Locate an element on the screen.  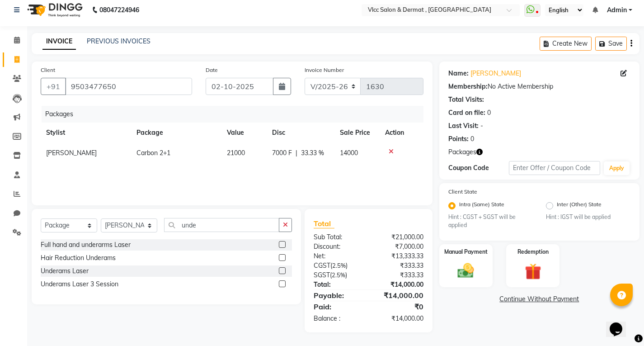
div: Discount: is located at coordinates (338, 246).